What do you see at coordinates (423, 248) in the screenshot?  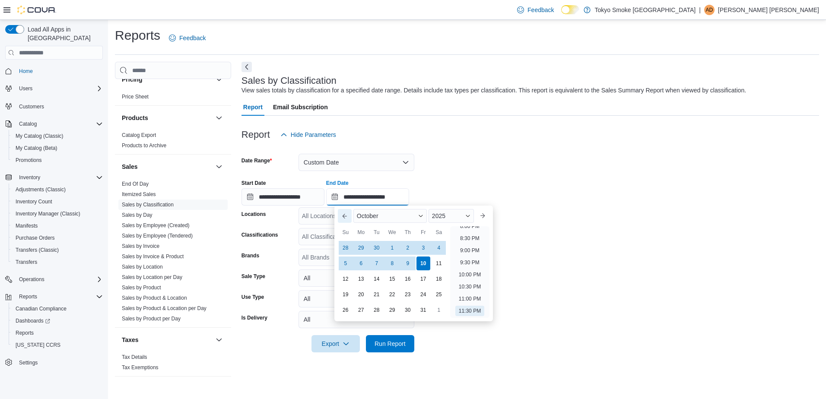 I see `div: day-3` at bounding box center [423, 248].